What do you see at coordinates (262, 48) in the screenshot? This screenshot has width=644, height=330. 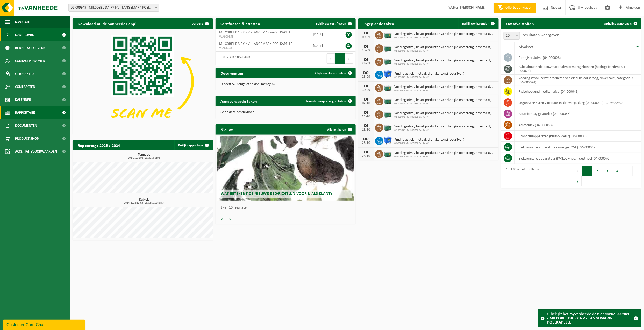 I see `span: VLA613289` at bounding box center [262, 48].